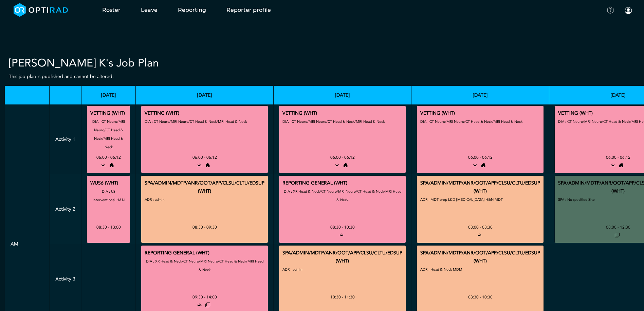 The image size is (644, 311). I want to click on div: 08:00 - 12:30, so click(618, 228).